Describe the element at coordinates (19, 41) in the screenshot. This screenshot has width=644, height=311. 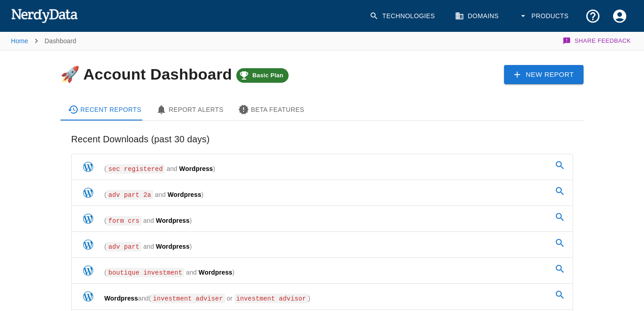
I see `a: Home` at that location.